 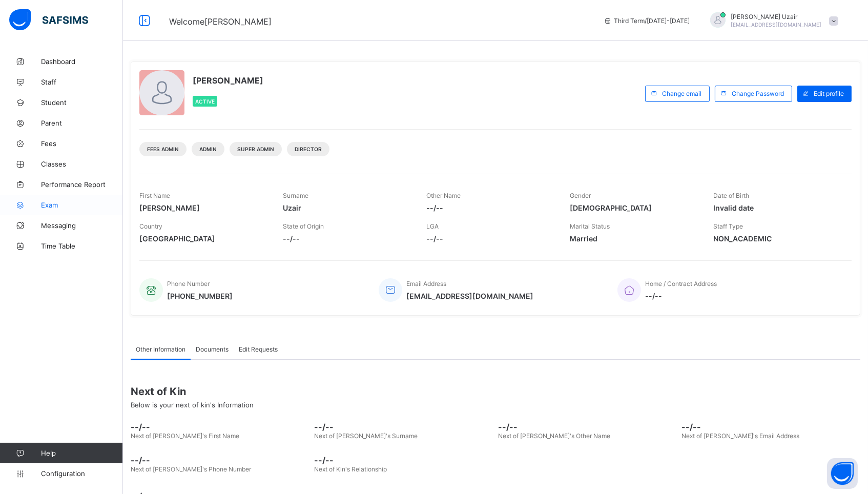 What do you see at coordinates (590, 226) in the screenshot?
I see `span: Marital Status` at bounding box center [590, 226].